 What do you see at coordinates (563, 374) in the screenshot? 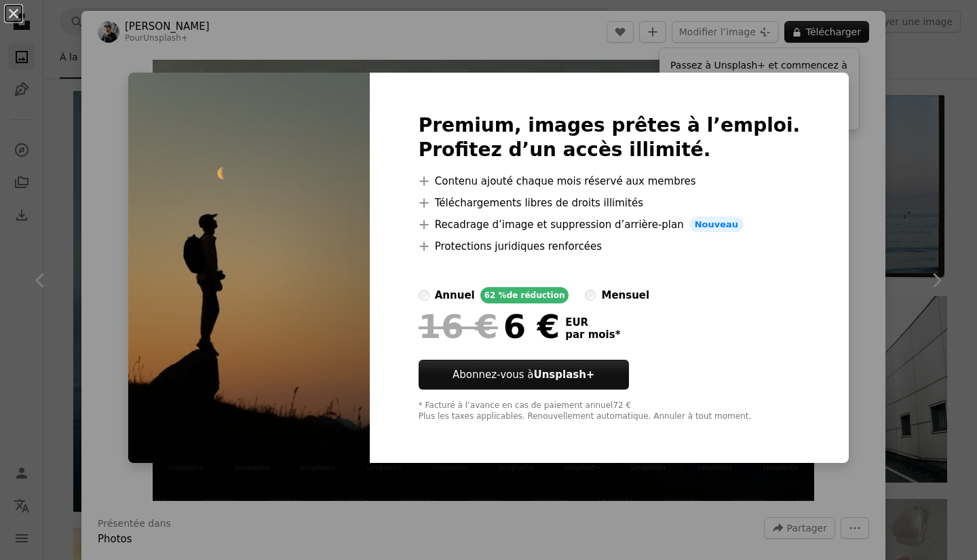
I see `strong: Unsplash+` at bounding box center [563, 374].